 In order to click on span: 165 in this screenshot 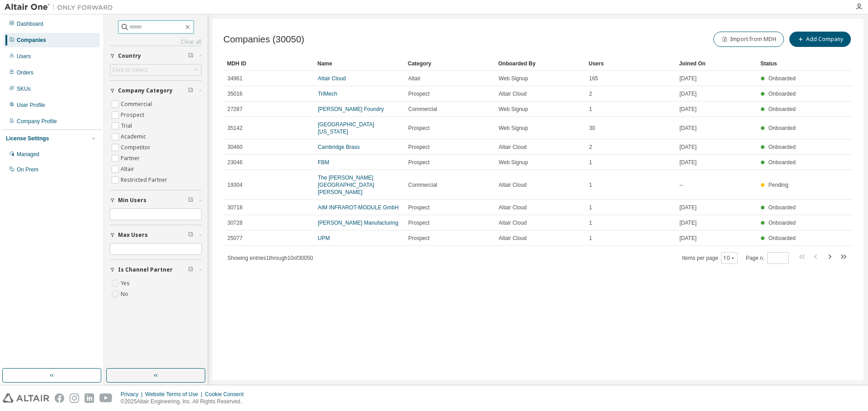, I will do `click(593, 79)`.